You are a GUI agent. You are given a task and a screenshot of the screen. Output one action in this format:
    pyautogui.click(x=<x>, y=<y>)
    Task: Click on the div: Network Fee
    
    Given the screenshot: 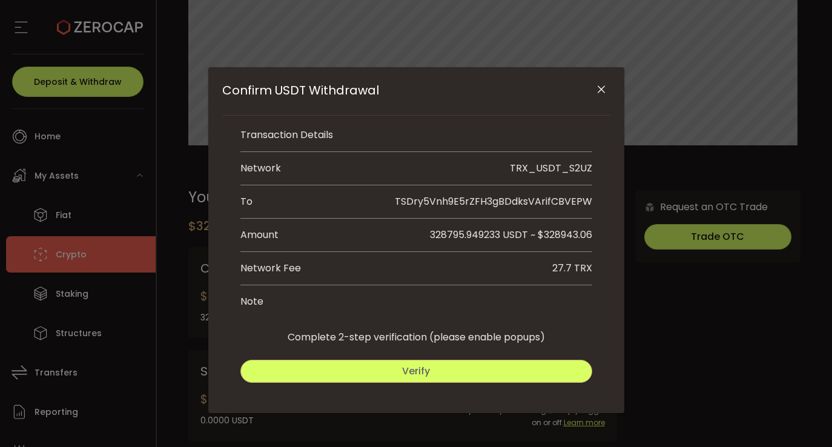 What is the action you would take?
    pyautogui.click(x=271, y=268)
    